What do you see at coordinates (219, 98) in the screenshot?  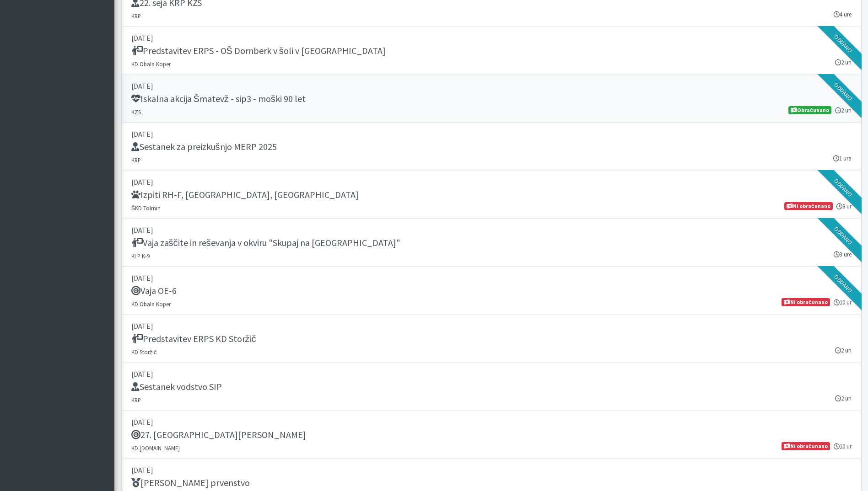 I see `h5: Iskalna akcija Šmatevž - sip3 - moški 90 let` at bounding box center [219, 98].